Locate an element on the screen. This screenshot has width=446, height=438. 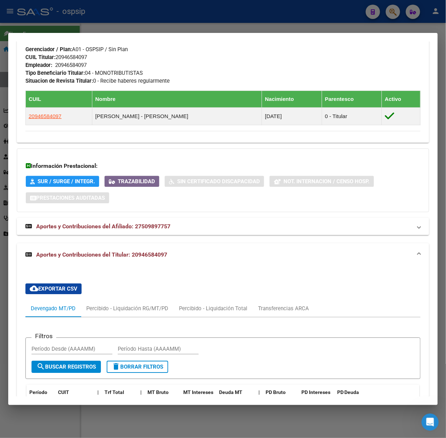
div: Percibido - Liquidación Total is located at coordinates (213, 308).